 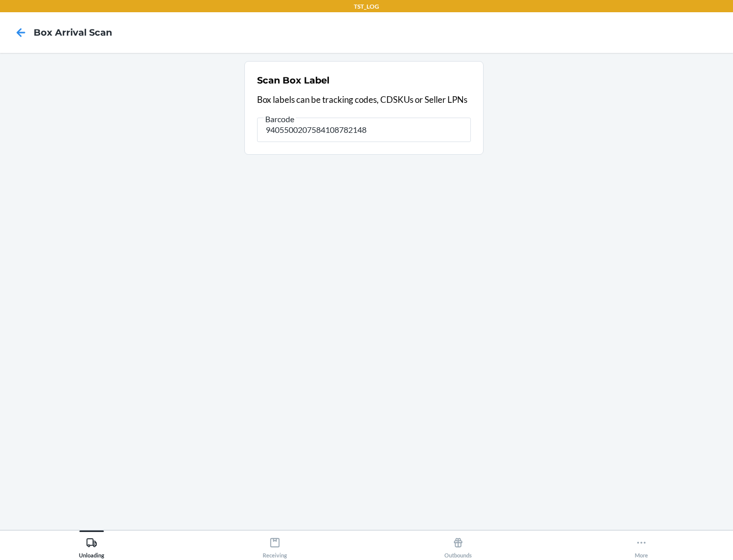 What do you see at coordinates (364, 100) in the screenshot?
I see `p: Box labels can be tracking codes, CDSKUs or Seller LPNs` at bounding box center [364, 100].